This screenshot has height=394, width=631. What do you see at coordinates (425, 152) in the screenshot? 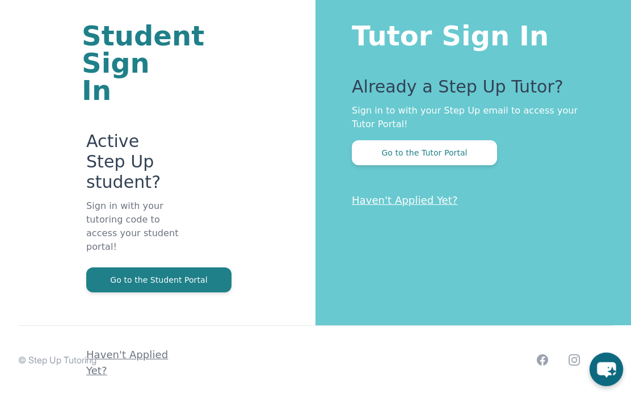
I see `a: Go to the Tutor Portal` at bounding box center [425, 152].